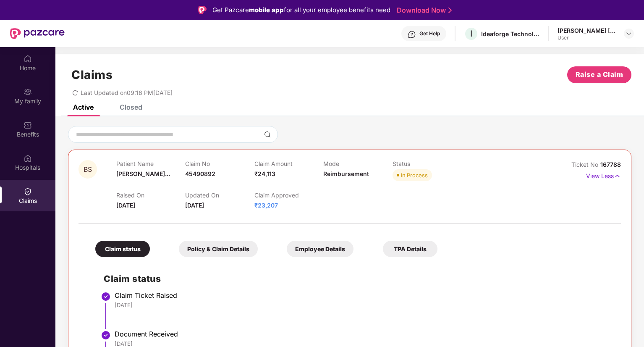 The image size is (644, 347). Describe the element at coordinates (429, 34) in the screenshot. I see `div: Get Help` at that location.